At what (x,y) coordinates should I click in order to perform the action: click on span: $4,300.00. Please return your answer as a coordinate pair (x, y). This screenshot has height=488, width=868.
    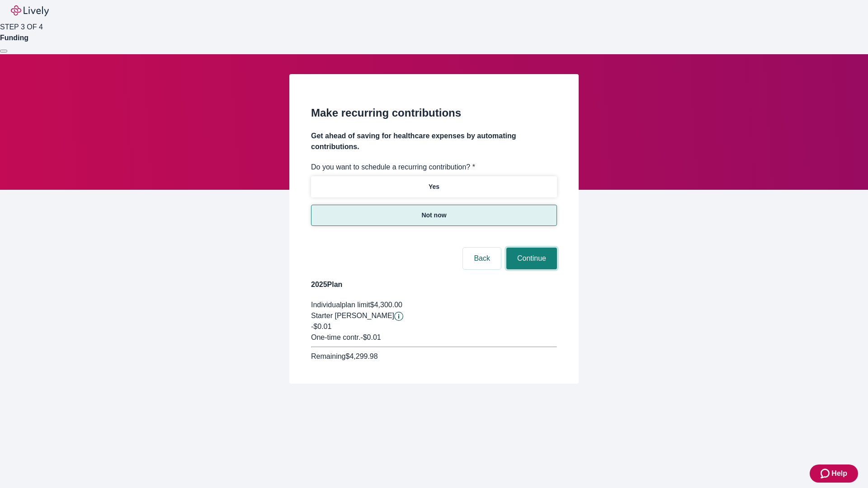
    Looking at the image, I should click on (386, 305).